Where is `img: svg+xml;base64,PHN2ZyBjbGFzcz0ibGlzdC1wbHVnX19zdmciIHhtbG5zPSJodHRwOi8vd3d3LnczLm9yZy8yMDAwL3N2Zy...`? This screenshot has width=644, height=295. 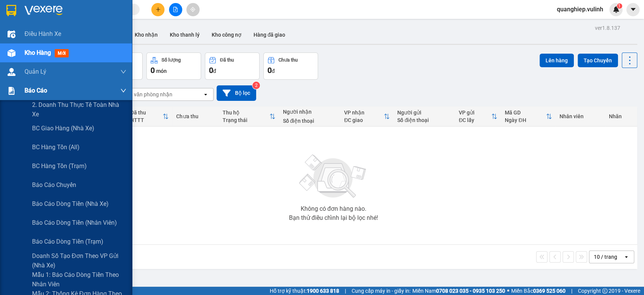
img: svg+xml;base64,PHN2ZyBjbGFzcz0ibGlzdC1wbHVnX19zdmciIHhtbG5zPSJodHRwOi8vd3d3LnczLm9yZy8yMDAwL3N2Zy... is located at coordinates (333, 177).